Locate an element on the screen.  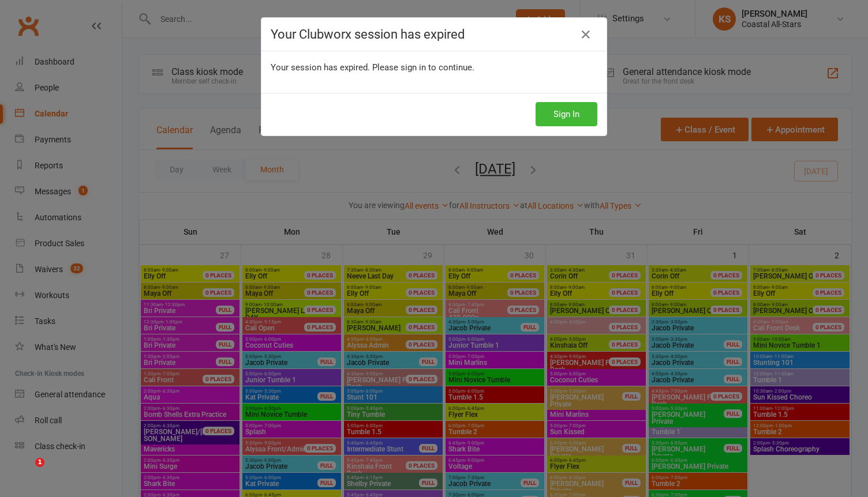
button: Sign In is located at coordinates (566, 114).